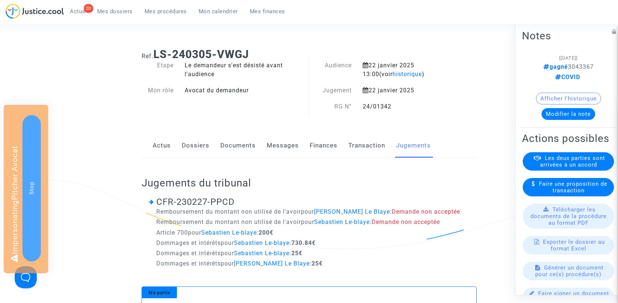 Image resolution: width=618 pixels, height=303 pixels. Describe the element at coordinates (26, 189) in the screenshot. I see `div: Impersonating` at that location.